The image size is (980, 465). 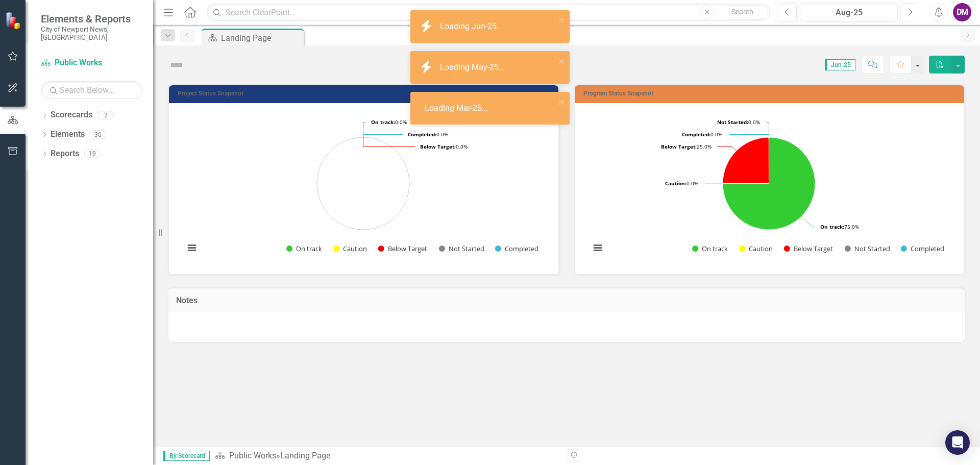 I want to click on tspan: Not Started:, so click(x=733, y=122).